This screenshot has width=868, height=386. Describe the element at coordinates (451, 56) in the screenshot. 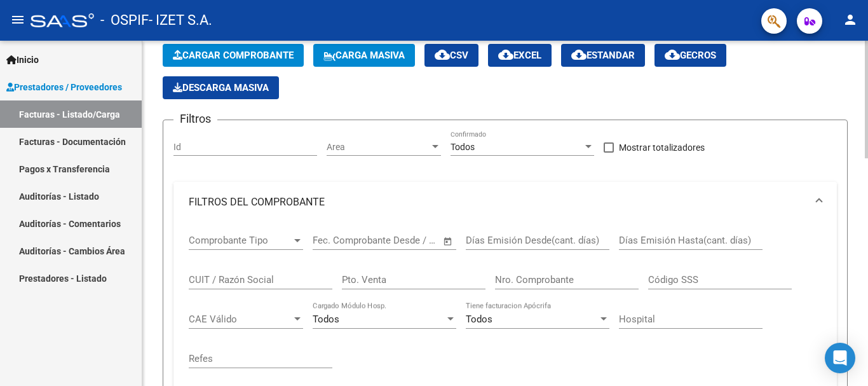

I see `button: CSV` at that location.